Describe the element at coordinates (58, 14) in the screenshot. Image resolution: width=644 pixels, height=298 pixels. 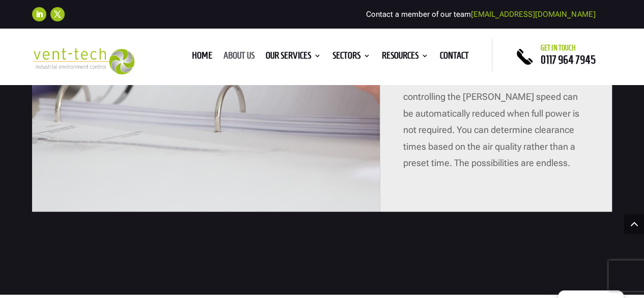
I see `a: Follow on X` at that location.